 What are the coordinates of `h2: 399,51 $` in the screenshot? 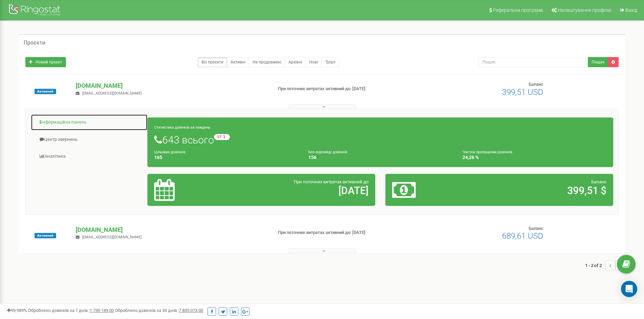 It's located at (537, 191).